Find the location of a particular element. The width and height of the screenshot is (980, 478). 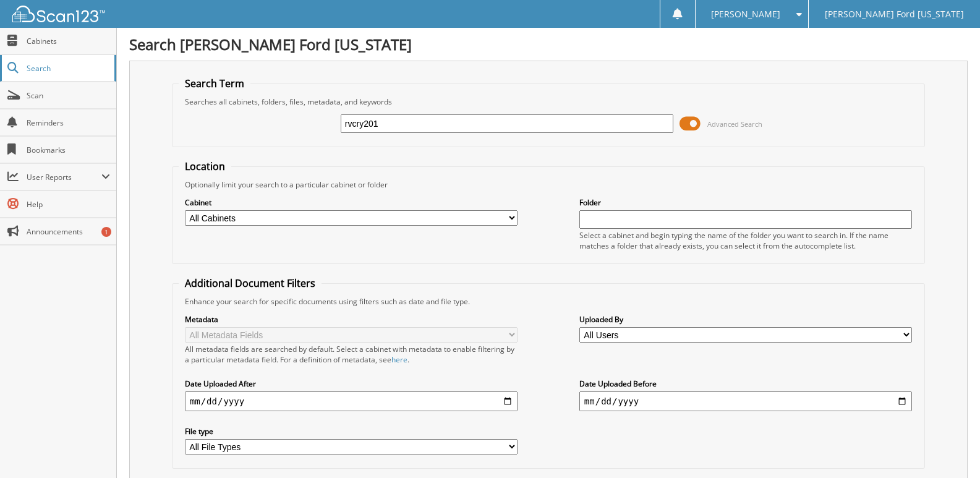

span: Bookmarks is located at coordinates (68, 150).